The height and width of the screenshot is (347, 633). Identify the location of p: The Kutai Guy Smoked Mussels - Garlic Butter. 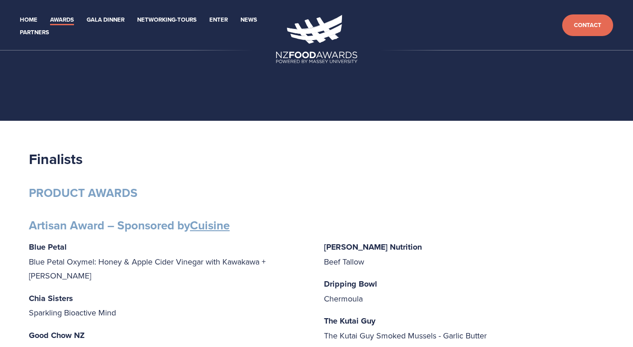
(464, 328).